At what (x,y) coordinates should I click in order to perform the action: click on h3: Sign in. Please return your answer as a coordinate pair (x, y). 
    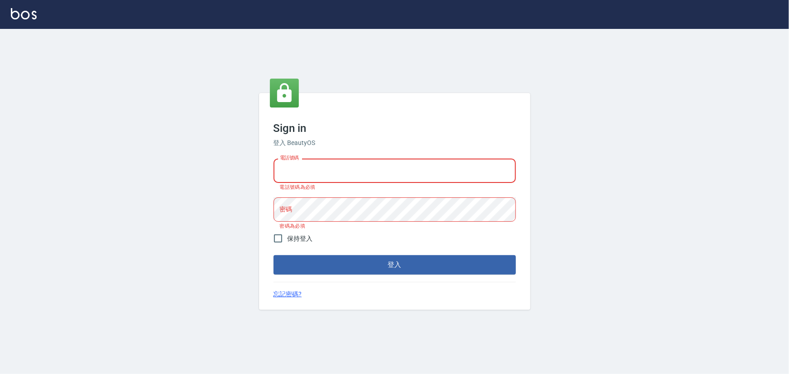
    Looking at the image, I should click on (395, 128).